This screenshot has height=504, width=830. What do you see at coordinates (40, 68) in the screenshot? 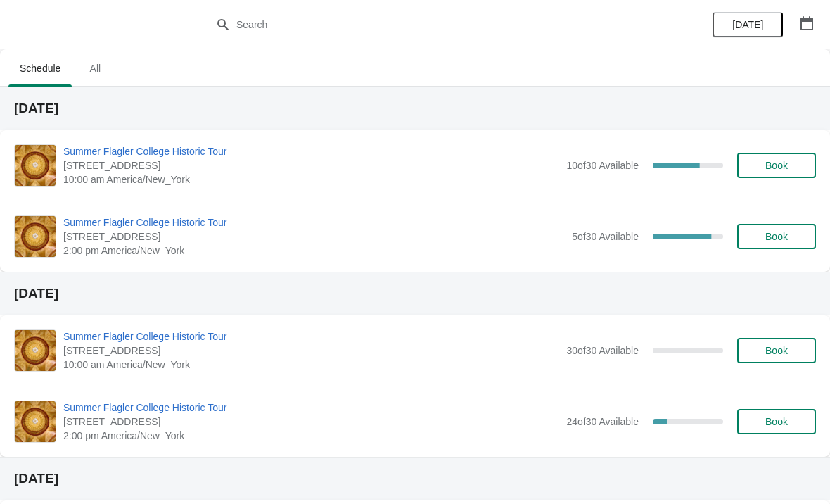
I see `span: Schedule` at bounding box center [40, 68].